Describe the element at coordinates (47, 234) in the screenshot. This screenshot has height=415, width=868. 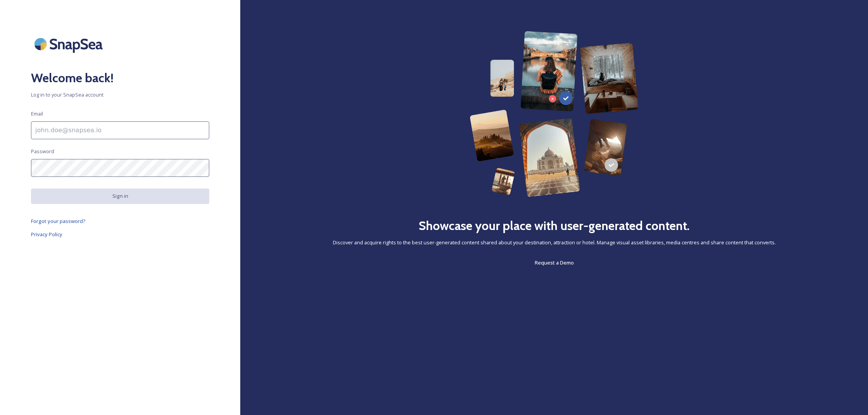
I see `span: Privacy Policy` at that location.